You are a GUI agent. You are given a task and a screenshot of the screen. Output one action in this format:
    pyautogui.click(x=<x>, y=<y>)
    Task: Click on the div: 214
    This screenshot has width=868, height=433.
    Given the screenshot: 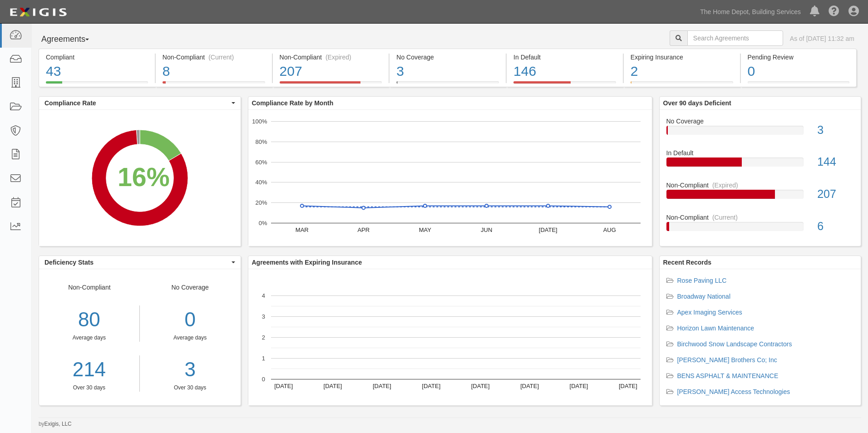 What is the action you would take?
    pyautogui.click(x=89, y=369)
    